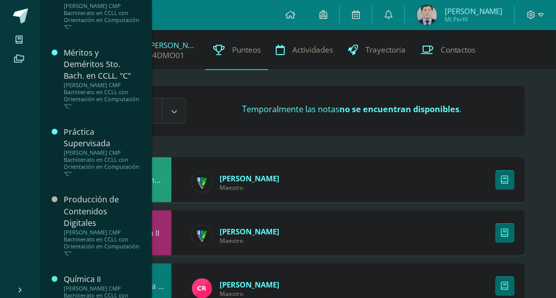 This screenshot has height=298, width=556. I want to click on span: Mi Perfil, so click(473, 19).